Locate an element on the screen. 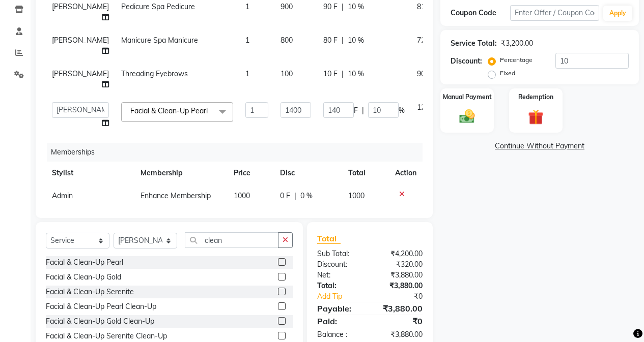 The image size is (644, 342). img: _cash.svg is located at coordinates (467, 117).